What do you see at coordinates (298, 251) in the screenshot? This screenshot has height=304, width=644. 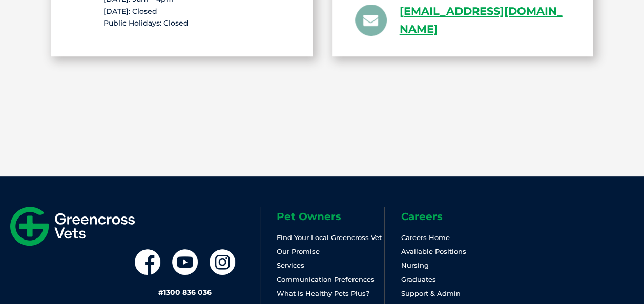 I see `a: Our Promise` at bounding box center [298, 251].